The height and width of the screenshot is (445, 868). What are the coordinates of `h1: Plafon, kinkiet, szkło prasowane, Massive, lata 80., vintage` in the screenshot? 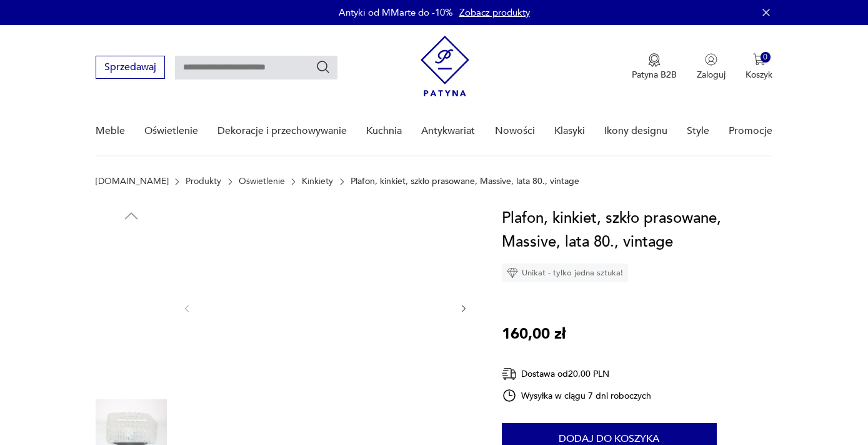 It's located at (637, 230).